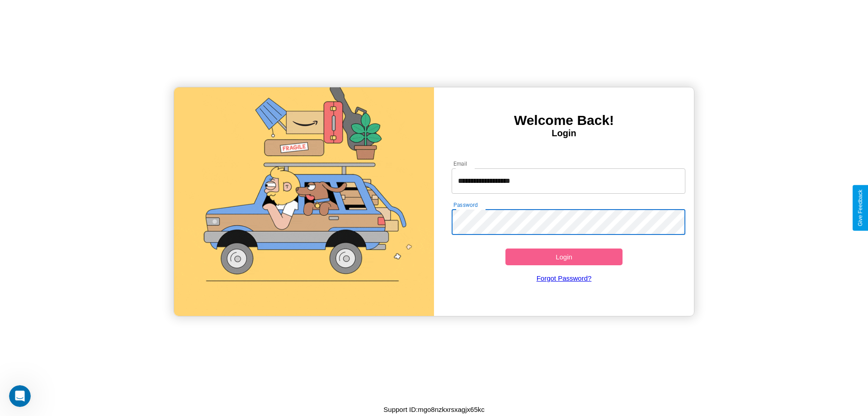 This screenshot has height=416, width=868. I want to click on a: Forgot Password?, so click(564, 278).